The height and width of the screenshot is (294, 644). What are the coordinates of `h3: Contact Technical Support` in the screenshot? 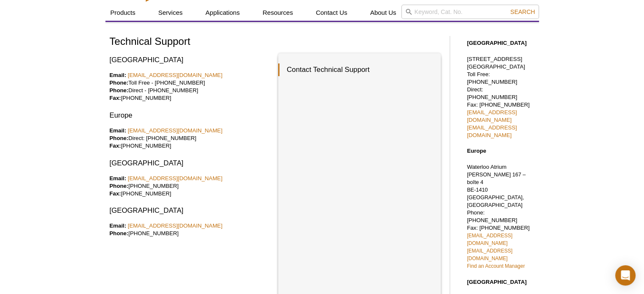 It's located at (355, 70).